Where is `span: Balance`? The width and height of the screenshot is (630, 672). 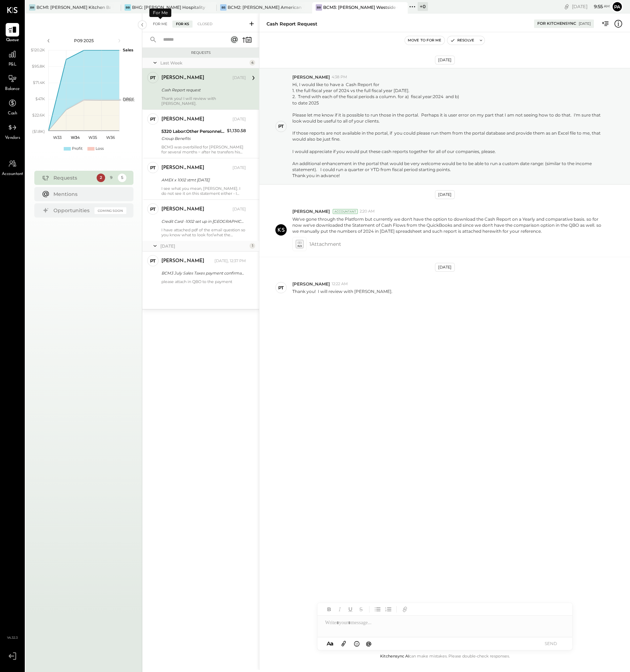
span: Balance is located at coordinates (13, 89).